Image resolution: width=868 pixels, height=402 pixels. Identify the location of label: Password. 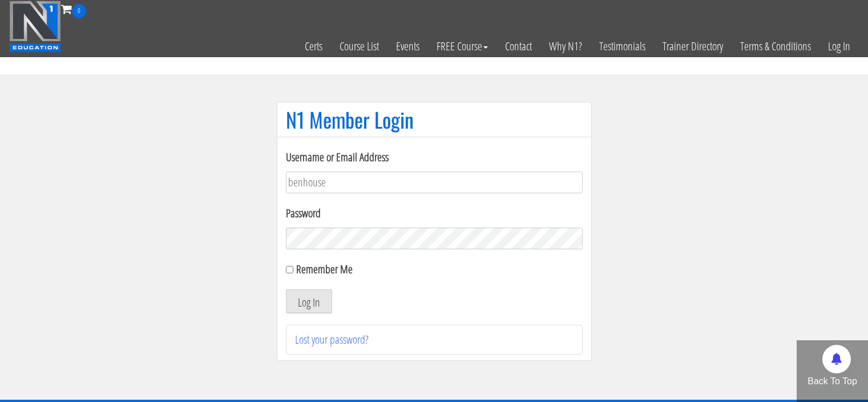
(435, 213).